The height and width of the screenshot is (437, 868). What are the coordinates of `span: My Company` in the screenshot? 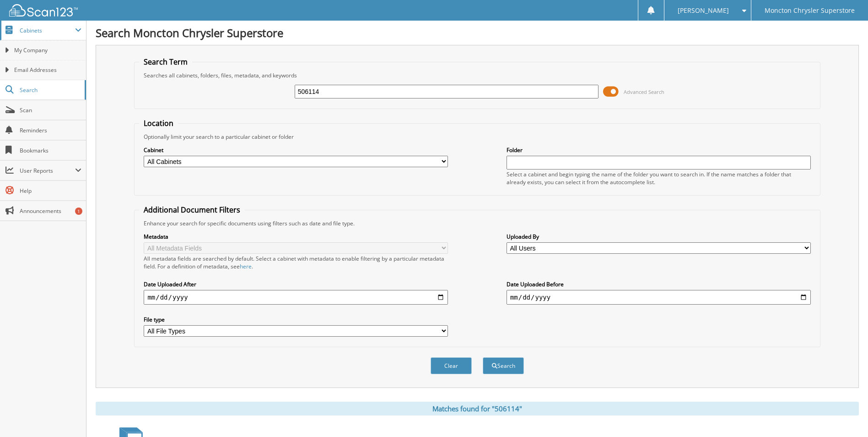 It's located at (48, 50).